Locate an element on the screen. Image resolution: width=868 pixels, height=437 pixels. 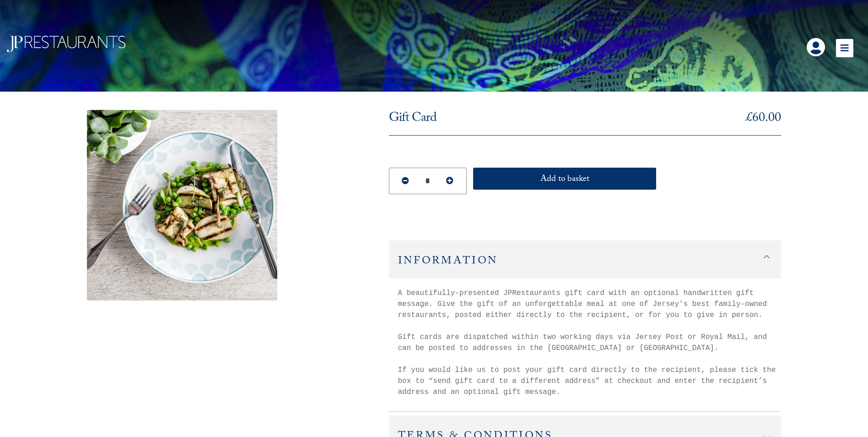
img: logo-final-from-website.png is located at coordinates (66, 44).